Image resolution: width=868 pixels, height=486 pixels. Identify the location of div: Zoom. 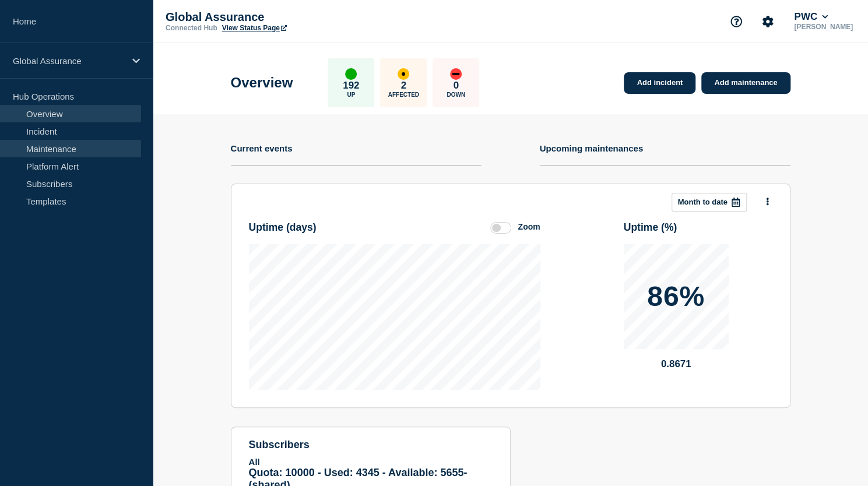
(529, 227).